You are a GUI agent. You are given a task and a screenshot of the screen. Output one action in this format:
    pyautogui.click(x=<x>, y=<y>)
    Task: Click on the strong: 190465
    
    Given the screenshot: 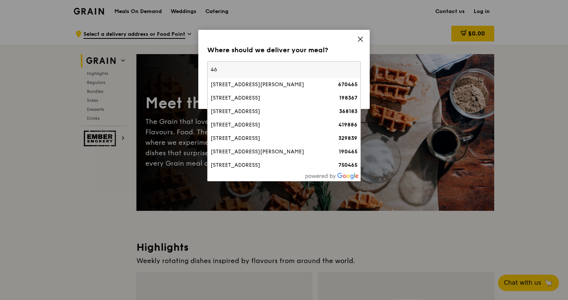 What is the action you would take?
    pyautogui.click(x=348, y=151)
    